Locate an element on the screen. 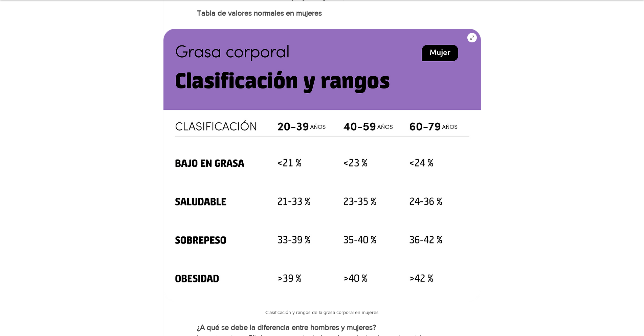 This screenshot has height=336, width=644. span: Clasificación y rangos de la grasa corporal en mujeres is located at coordinates (322, 312).